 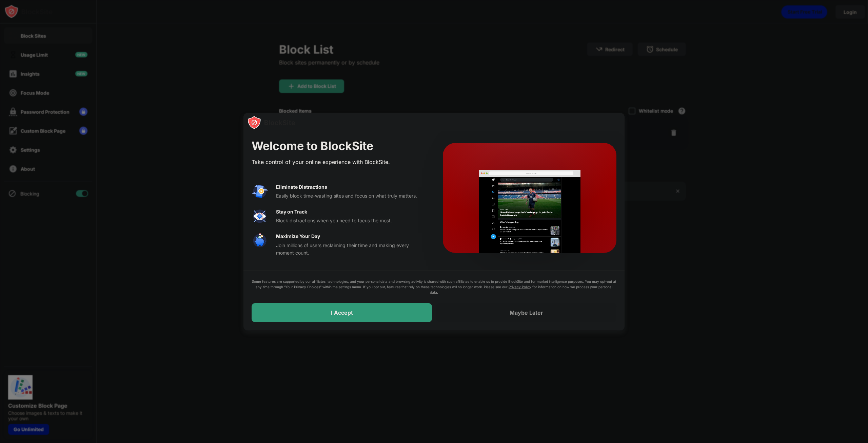 What do you see at coordinates (292, 212) in the screenshot?
I see `div: Stay on Track` at bounding box center [292, 212].